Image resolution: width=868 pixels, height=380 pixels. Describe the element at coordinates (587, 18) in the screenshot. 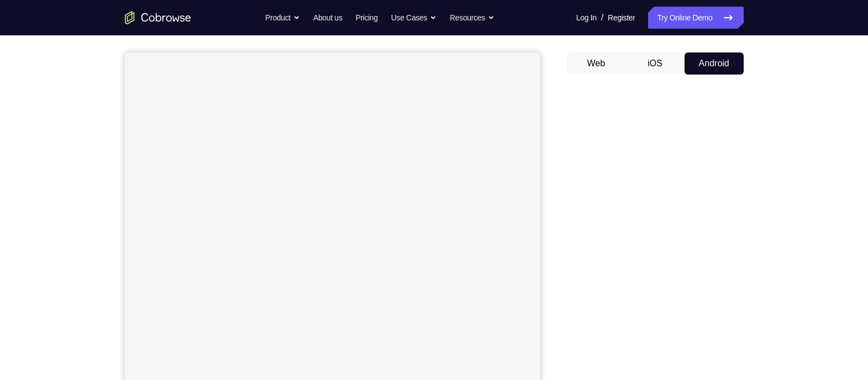

I see `a: Log In` at that location.